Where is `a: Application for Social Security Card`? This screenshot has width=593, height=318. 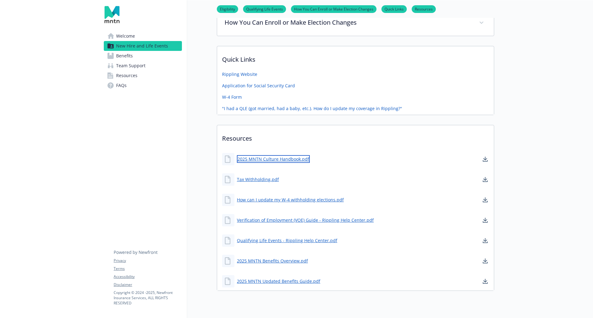 a: Application for Social Security Card is located at coordinates (258, 85).